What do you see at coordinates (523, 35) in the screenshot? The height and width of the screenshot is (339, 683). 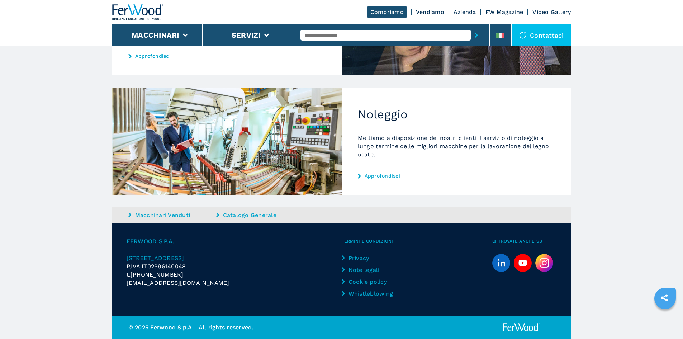 I see `img: Contattaci` at bounding box center [523, 35].